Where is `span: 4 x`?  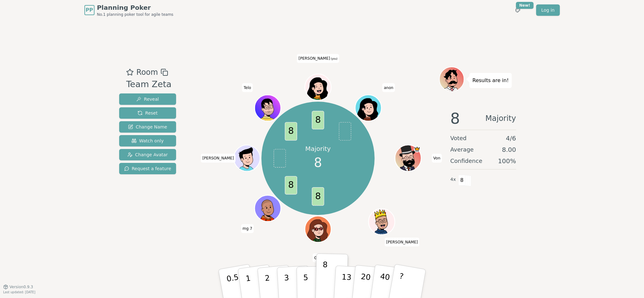 span: 4 x is located at coordinates (453, 180).